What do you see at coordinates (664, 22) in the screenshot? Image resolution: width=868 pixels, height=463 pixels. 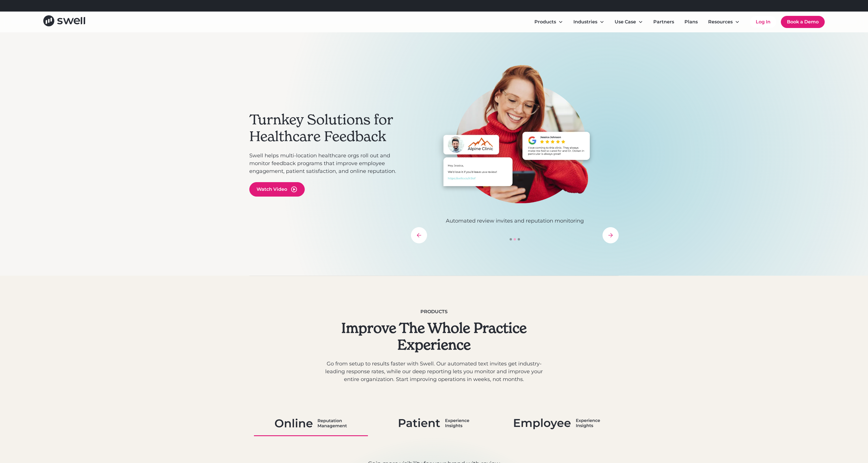 I see `a: Partners` at bounding box center [664, 22].